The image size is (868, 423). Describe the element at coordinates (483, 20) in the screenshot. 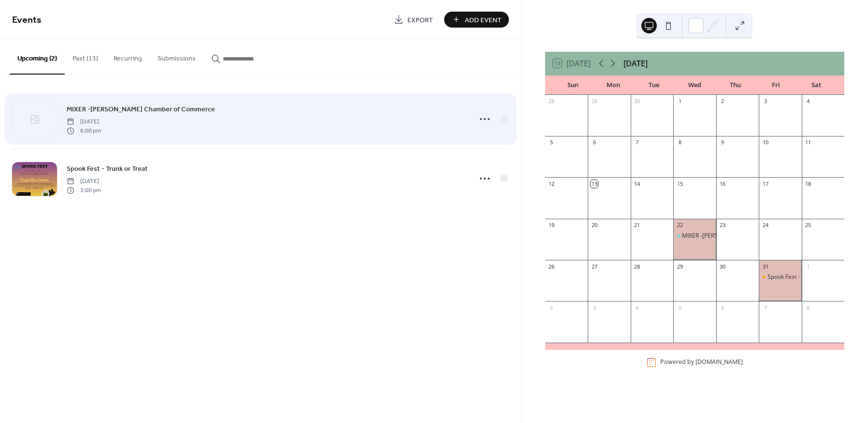

I see `span: Add Event` at that location.